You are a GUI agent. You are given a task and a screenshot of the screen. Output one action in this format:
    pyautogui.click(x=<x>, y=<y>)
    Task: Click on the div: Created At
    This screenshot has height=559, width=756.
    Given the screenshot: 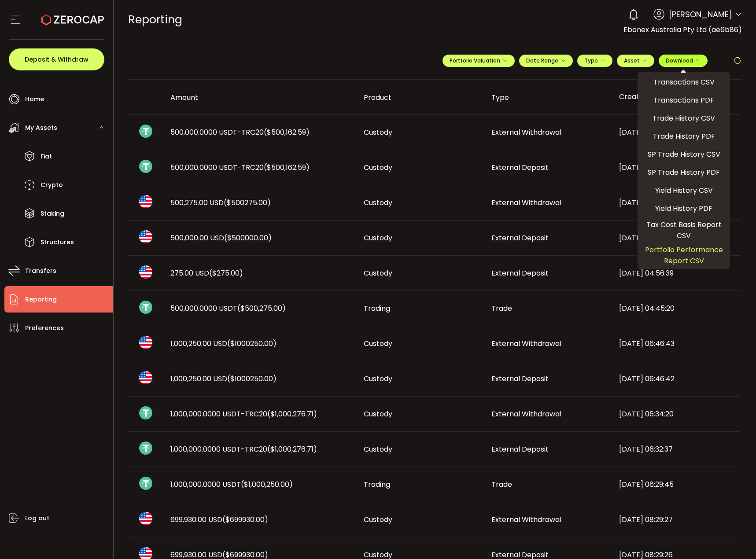 What is the action you would take?
    pyautogui.click(x=676, y=97)
    